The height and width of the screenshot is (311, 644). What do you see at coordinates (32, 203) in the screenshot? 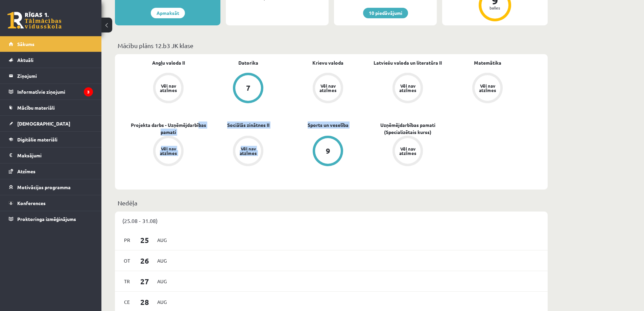
I see `span: Konferences` at bounding box center [32, 203].